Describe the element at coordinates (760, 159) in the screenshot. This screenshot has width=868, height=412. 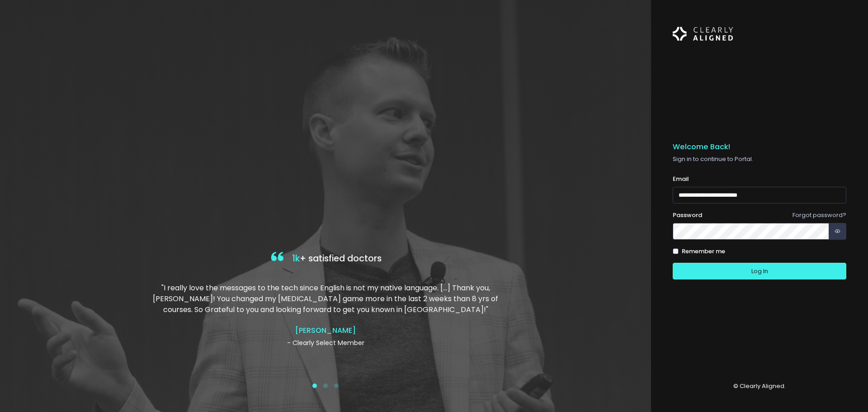
I see `p: Sign in to continue to Portal.` at that location.